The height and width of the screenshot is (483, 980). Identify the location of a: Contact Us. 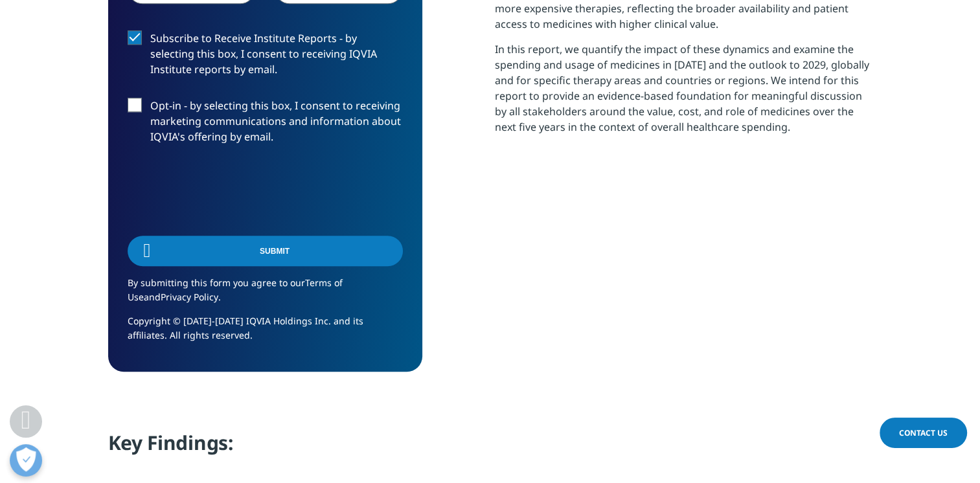
(923, 432).